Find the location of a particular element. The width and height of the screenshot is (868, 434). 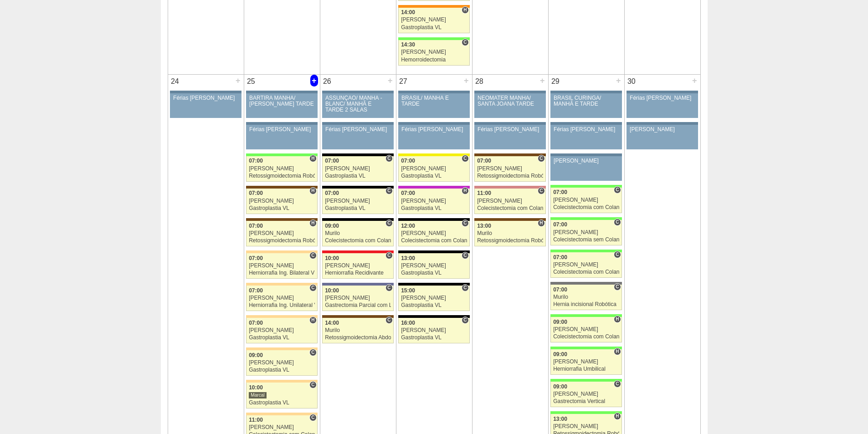

span: 12:00 is located at coordinates (408, 226).